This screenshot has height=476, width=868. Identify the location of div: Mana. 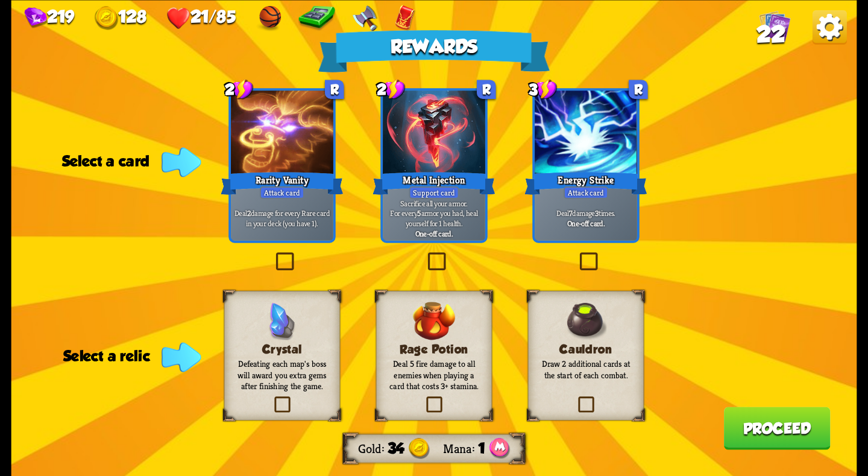
(460, 448).